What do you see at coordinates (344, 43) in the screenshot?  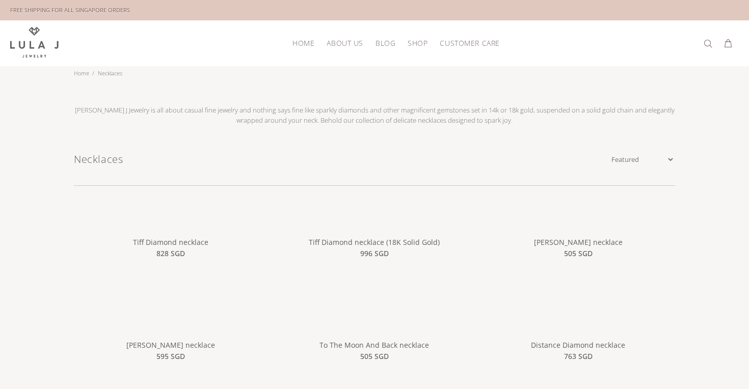 I see `span: ABOUT US` at bounding box center [344, 43].